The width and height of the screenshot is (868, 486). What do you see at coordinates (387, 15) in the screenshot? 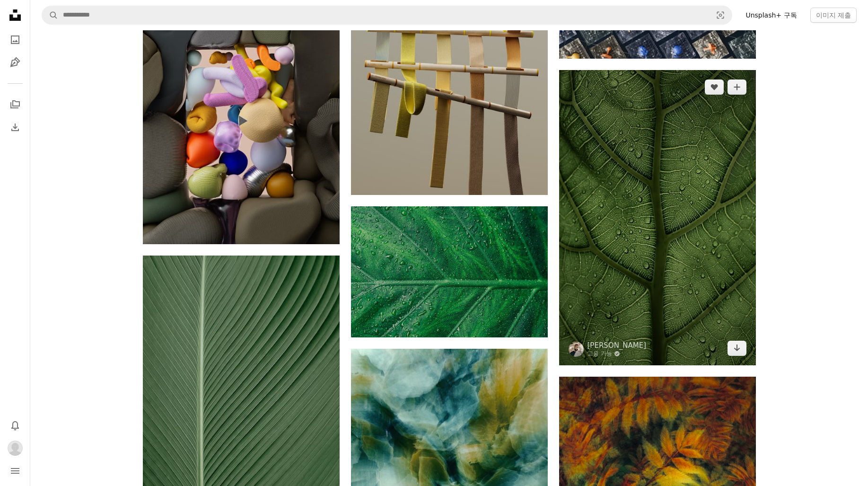
I see `form: 사이트 전체에서 이미지 찾기` at bounding box center [387, 15].